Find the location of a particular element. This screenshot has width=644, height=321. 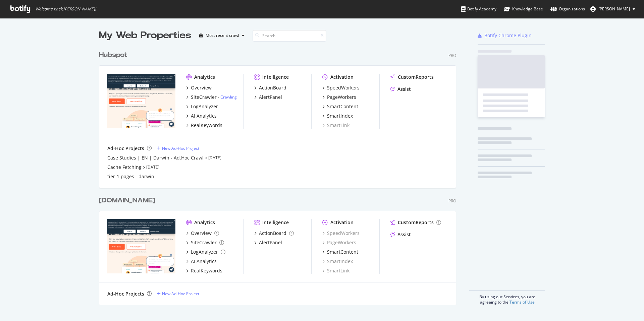

a: tier-1 pages - darwin is located at coordinates (131, 176).